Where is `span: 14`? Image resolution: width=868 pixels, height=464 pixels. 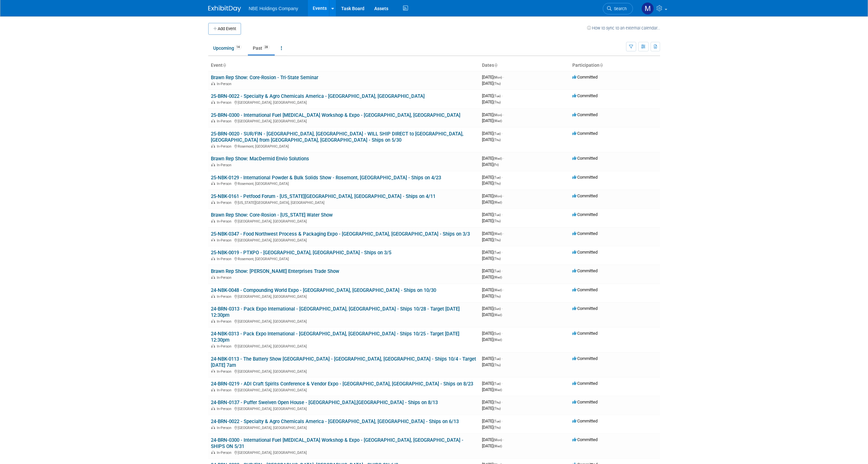
span: 14 is located at coordinates (238, 47).